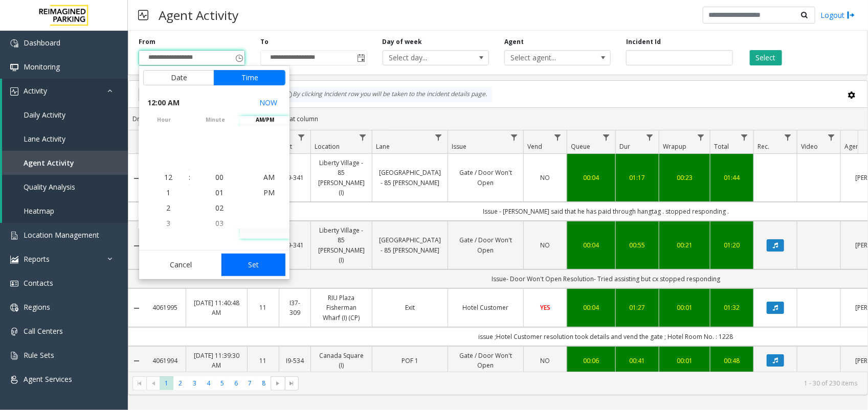  I want to click on a: Dur Filter Menu, so click(649, 137).